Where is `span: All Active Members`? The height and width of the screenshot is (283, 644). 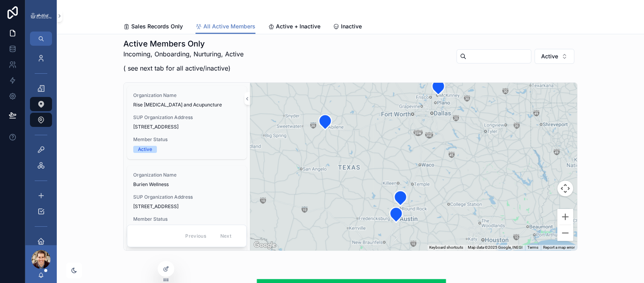 span: All Active Members is located at coordinates (229, 26).